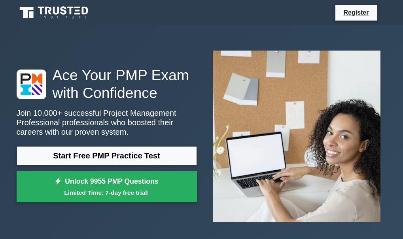 The height and width of the screenshot is (239, 403). Describe the element at coordinates (107, 84) in the screenshot. I see `h1: Ace Your PMP Exam with Confidence` at that location.